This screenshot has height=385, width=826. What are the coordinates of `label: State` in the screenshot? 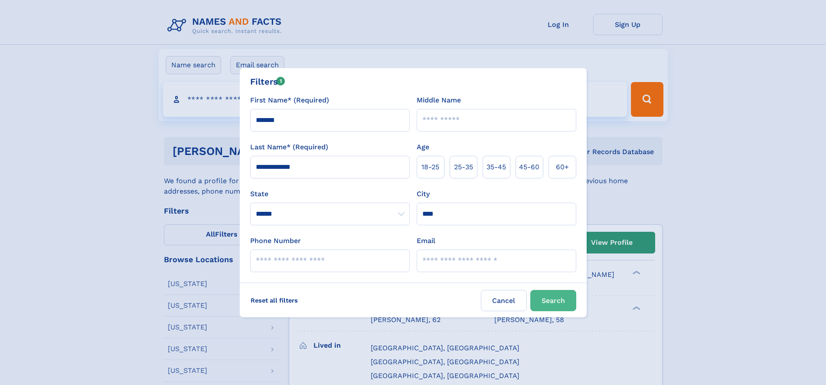 It's located at (330, 194).